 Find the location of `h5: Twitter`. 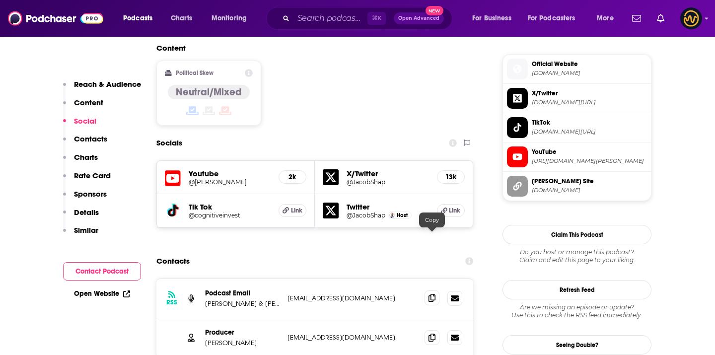

h5: Twitter is located at coordinates (388, 207).